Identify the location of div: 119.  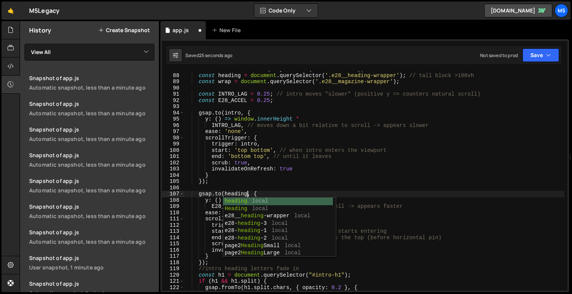
(173, 269).